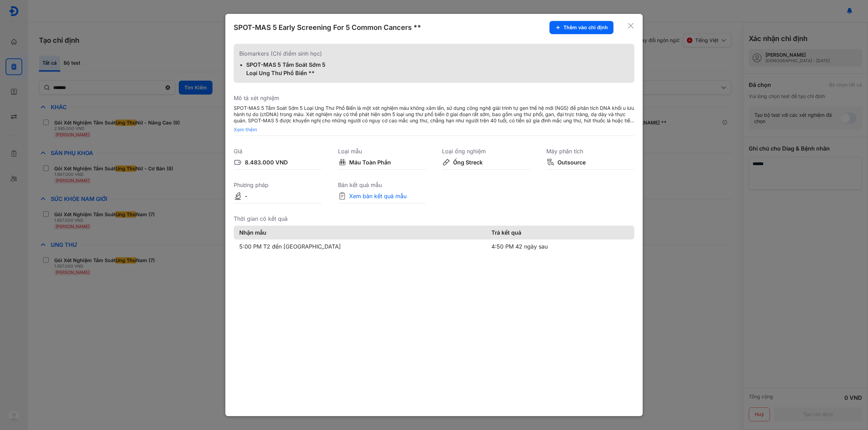 Image resolution: width=868 pixels, height=430 pixels. What do you see at coordinates (571, 162) in the screenshot?
I see `div: Outsource` at bounding box center [571, 162].